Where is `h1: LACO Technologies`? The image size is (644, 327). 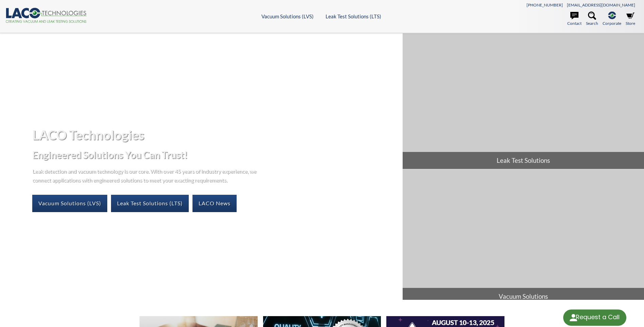 h1: LACO Technologies is located at coordinates (215, 134).